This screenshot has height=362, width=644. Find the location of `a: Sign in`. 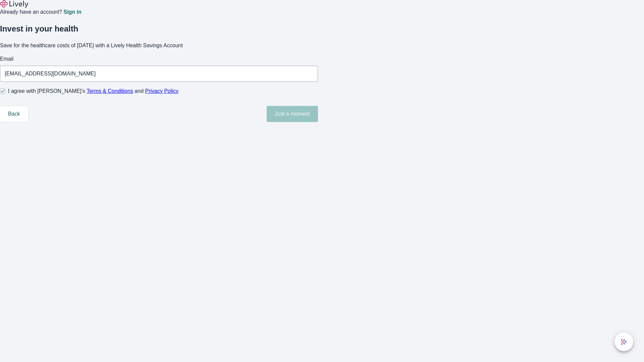

a: Sign in is located at coordinates (72, 12).